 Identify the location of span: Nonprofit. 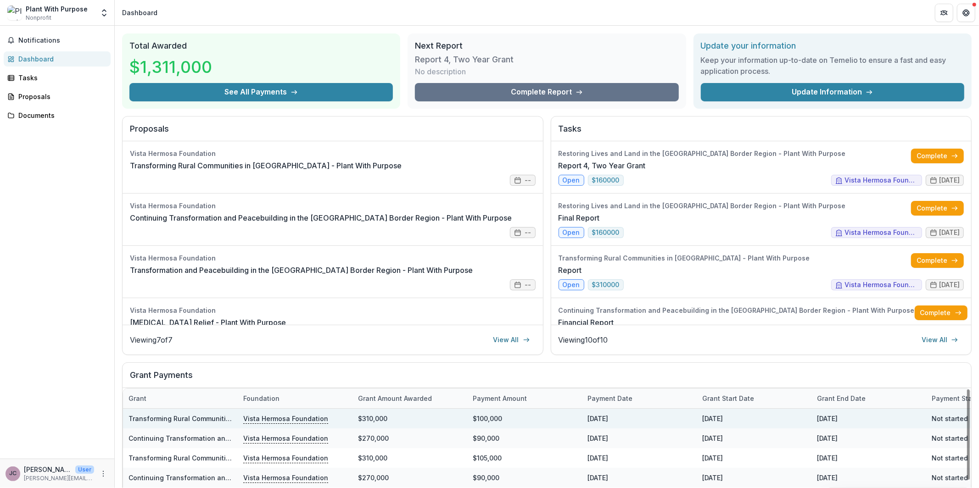
(39, 18).